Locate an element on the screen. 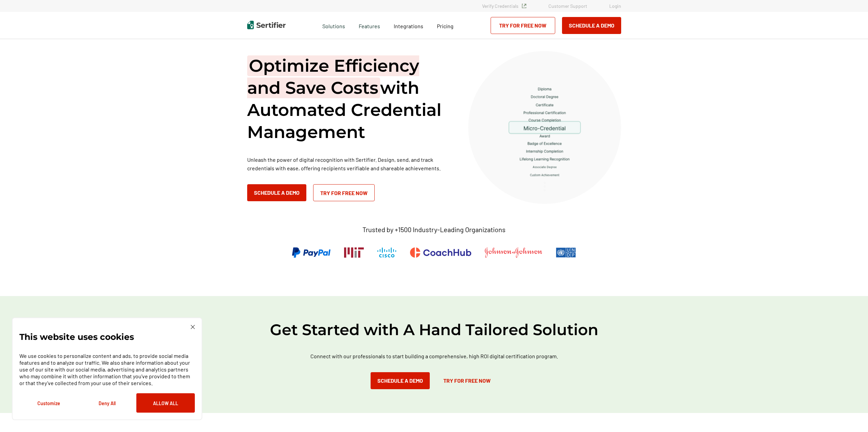 The width and height of the screenshot is (868, 432). img: Verified is located at coordinates (524, 6).